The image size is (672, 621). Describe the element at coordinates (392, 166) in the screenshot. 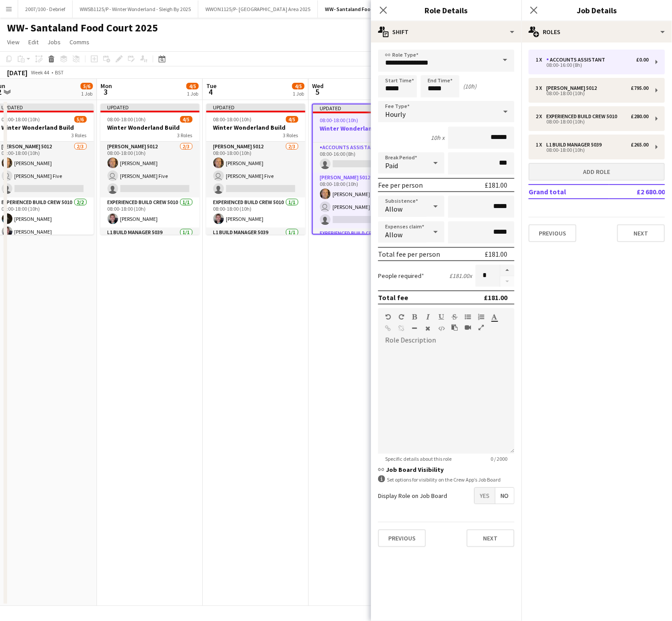

I see `span: Paid` at that location.